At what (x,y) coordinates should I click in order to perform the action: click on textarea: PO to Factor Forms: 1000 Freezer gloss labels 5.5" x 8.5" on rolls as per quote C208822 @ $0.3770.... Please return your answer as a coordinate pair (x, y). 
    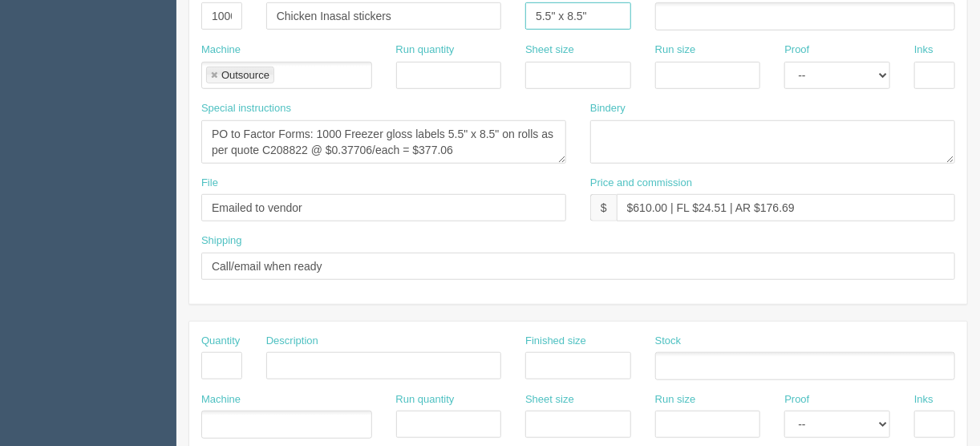
    Looking at the image, I should click on (383, 142).